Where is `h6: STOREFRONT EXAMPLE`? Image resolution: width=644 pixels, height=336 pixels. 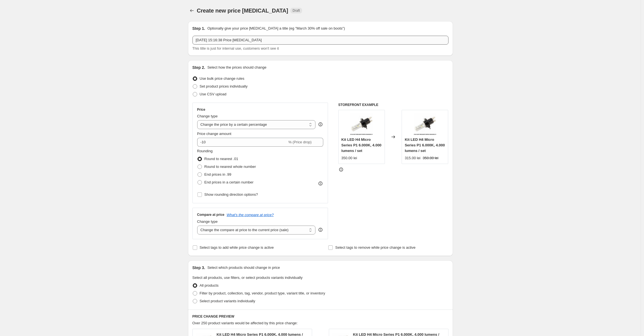
h6: STOREFRONT EXAMPLE is located at coordinates (393, 105).